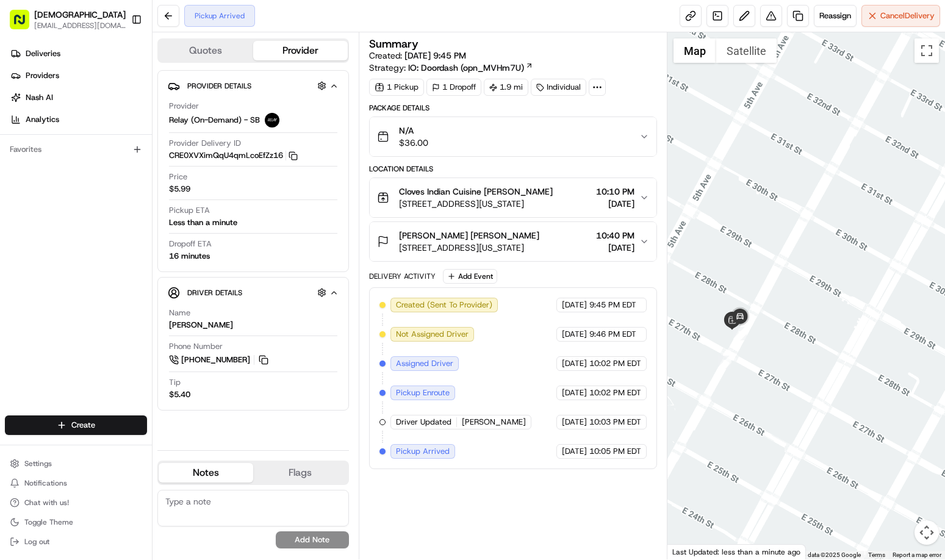  Describe the element at coordinates (901, 16) in the screenshot. I see `button: CancelDelivery` at that location.